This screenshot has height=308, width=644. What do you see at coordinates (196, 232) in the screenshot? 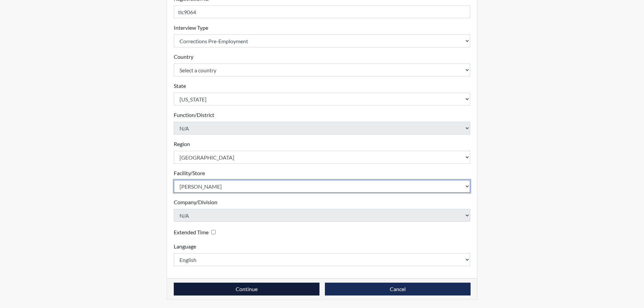
I see `div: Checking this box will provide the interviewee with an accomodation of extra time to answer each ...` at bounding box center [196, 232].